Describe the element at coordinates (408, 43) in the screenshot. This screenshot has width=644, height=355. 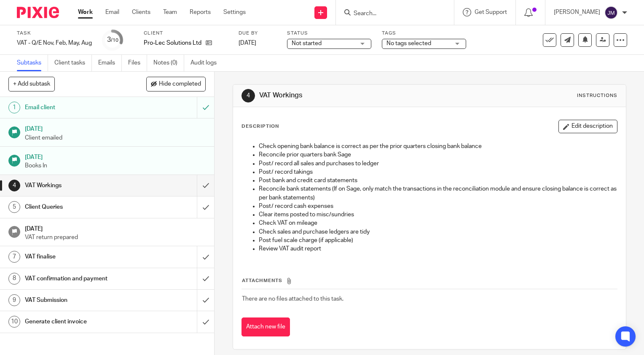
I see `span: No tags selected` at that location.